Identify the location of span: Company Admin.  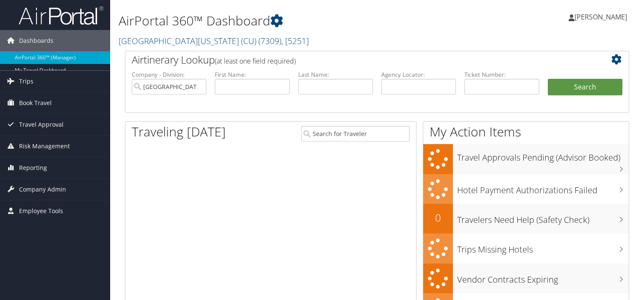
(42, 189).